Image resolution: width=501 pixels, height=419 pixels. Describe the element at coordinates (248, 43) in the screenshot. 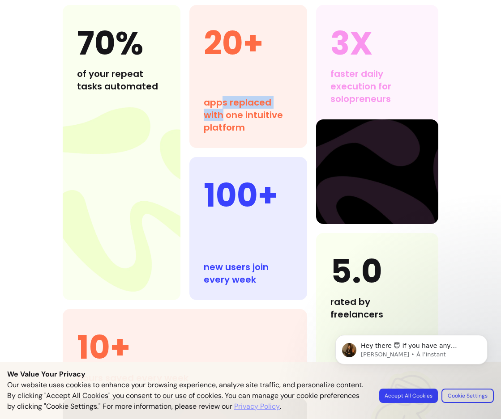

I see `h4: 20+` at that location.